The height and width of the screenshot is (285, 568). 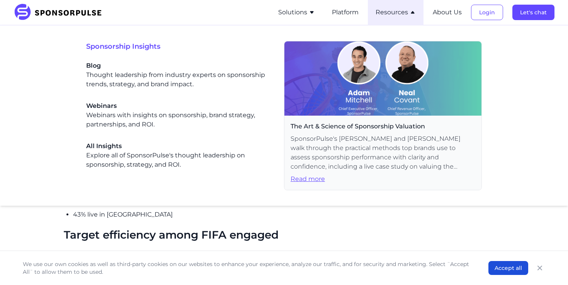 I want to click on span: Webinars, so click(x=179, y=106).